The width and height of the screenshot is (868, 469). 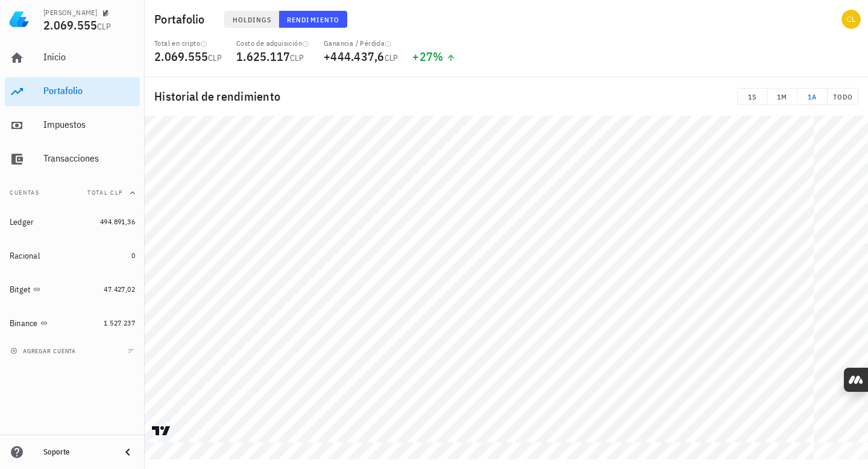 I want to click on span: Rendimiento, so click(x=313, y=19).